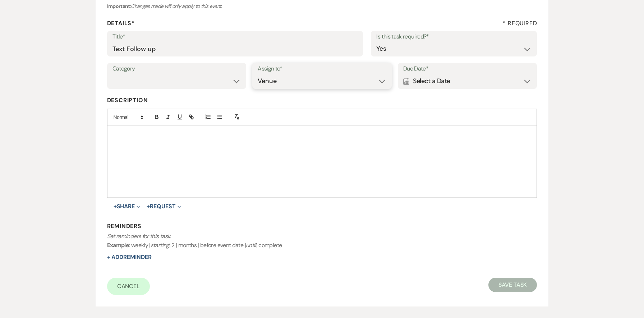 The height and width of the screenshot is (318, 644). What do you see at coordinates (160, 245) in the screenshot?
I see `i: starting` at bounding box center [160, 245].